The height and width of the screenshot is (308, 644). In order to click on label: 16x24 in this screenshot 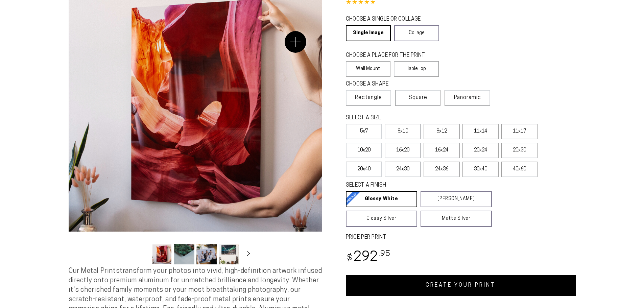, I will do `click(441, 150)`.